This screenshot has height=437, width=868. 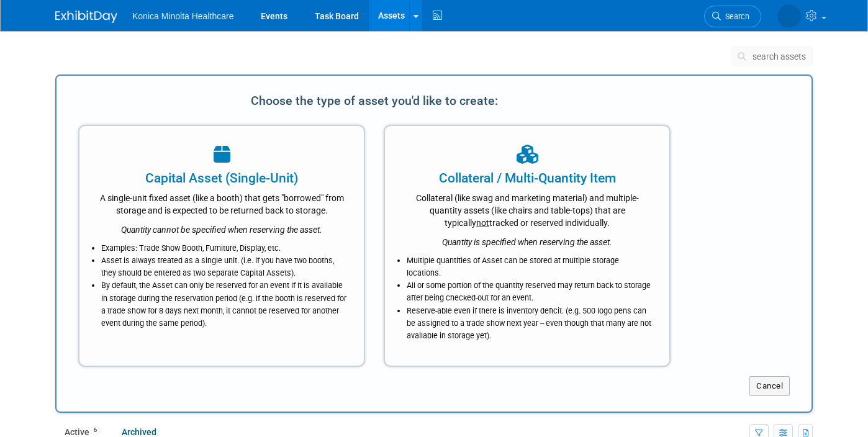 I want to click on div: Capital Asset (Single-Unit), so click(x=222, y=178).